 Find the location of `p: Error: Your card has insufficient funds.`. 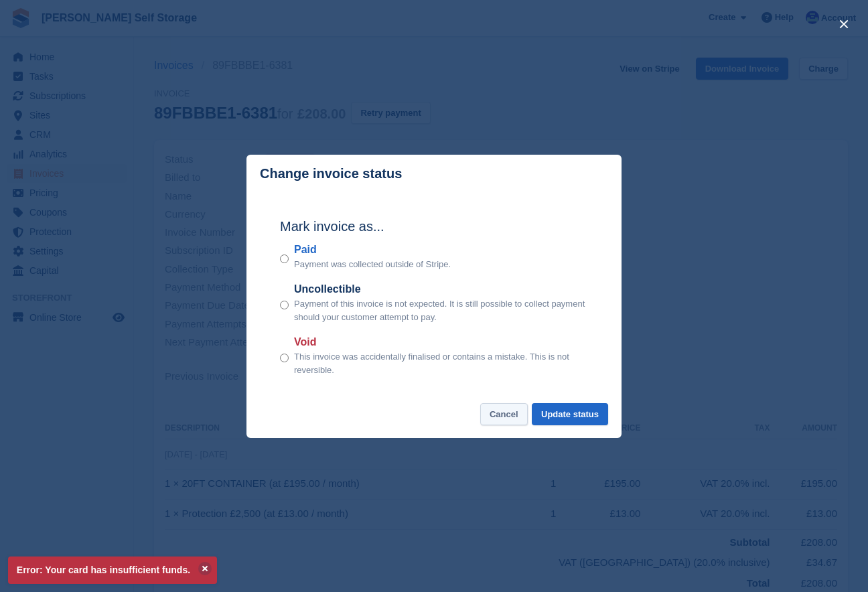

p: Error: Your card has insufficient funds. is located at coordinates (112, 570).